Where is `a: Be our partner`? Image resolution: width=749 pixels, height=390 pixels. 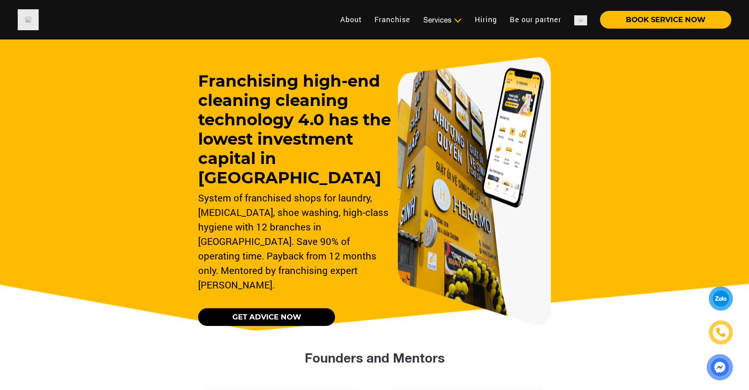
a: Be our partner is located at coordinates (536, 19).